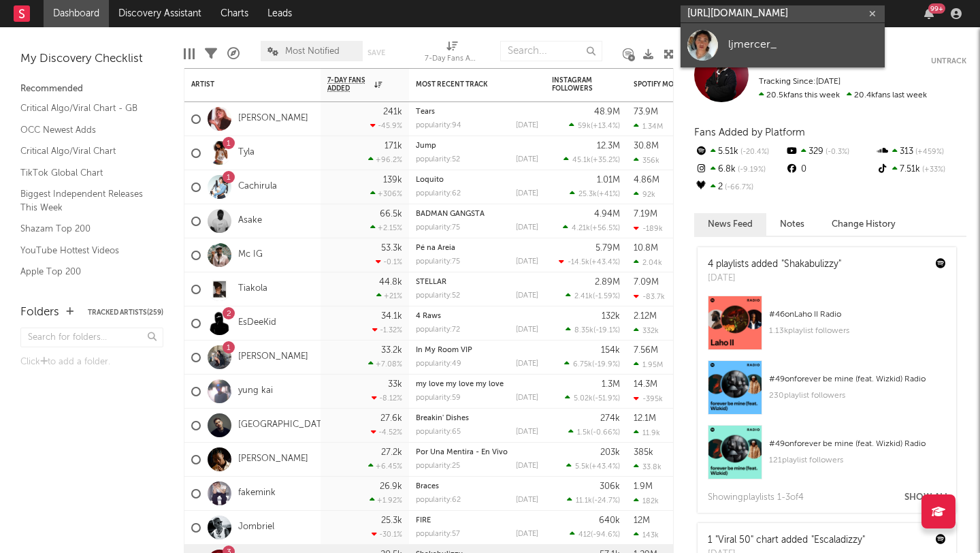 The image size is (980, 553). I want to click on div: +96.2 %, so click(385, 160).